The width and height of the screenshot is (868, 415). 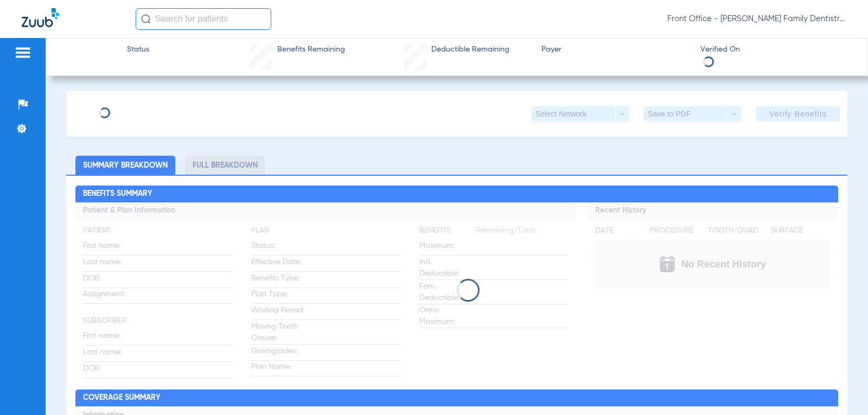 What do you see at coordinates (138, 49) in the screenshot?
I see `span: Status` at bounding box center [138, 49].